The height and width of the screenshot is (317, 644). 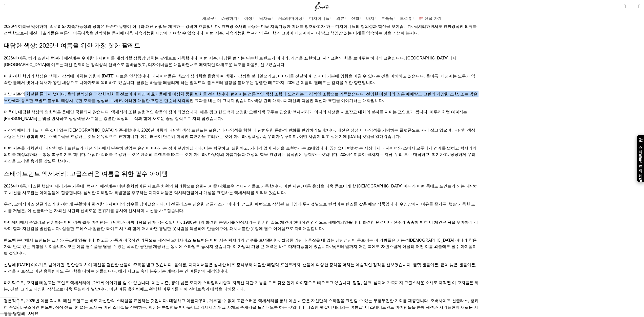 What do you see at coordinates (240, 154) in the screenshot?
I see `font: 이번 시즌을 거치면서, 대담한 컬러 트렌드가 패션 역사에서 단순히 덧없는 순간이 아니라는 점이 분명해집니다. 이는 탐구하고, 실험하고, 거리낌 없이 자신을 표현하라는 초대입니...` at bounding box center [240, 154].